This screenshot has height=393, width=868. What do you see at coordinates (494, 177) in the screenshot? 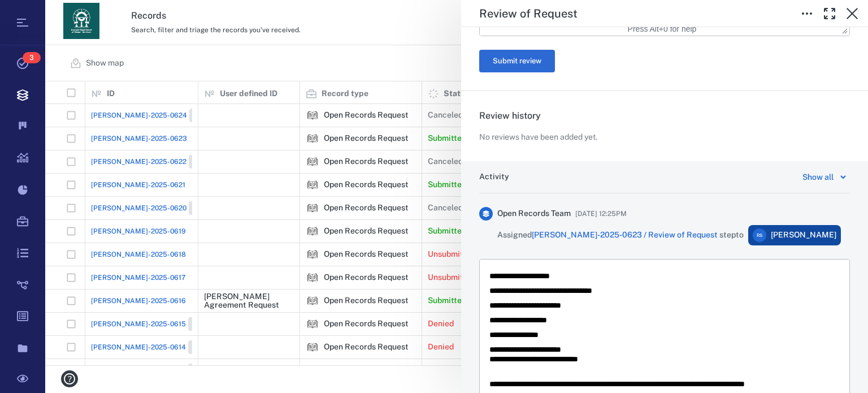
I see `h6: Activity` at bounding box center [494, 177].